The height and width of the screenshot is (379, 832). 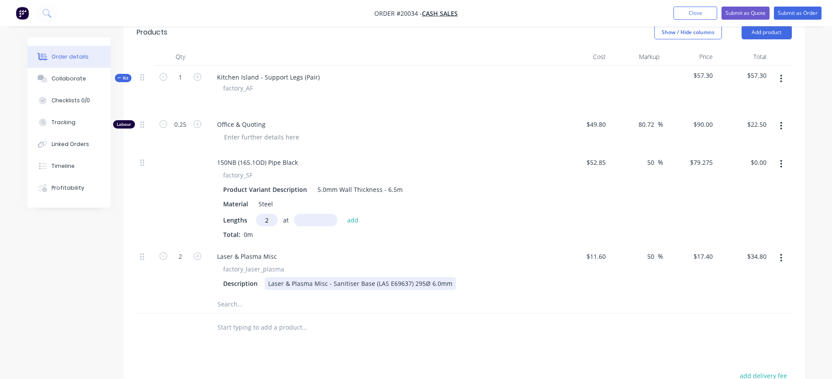 What do you see at coordinates (583, 57) in the screenshot?
I see `div: Cost` at bounding box center [583, 57].